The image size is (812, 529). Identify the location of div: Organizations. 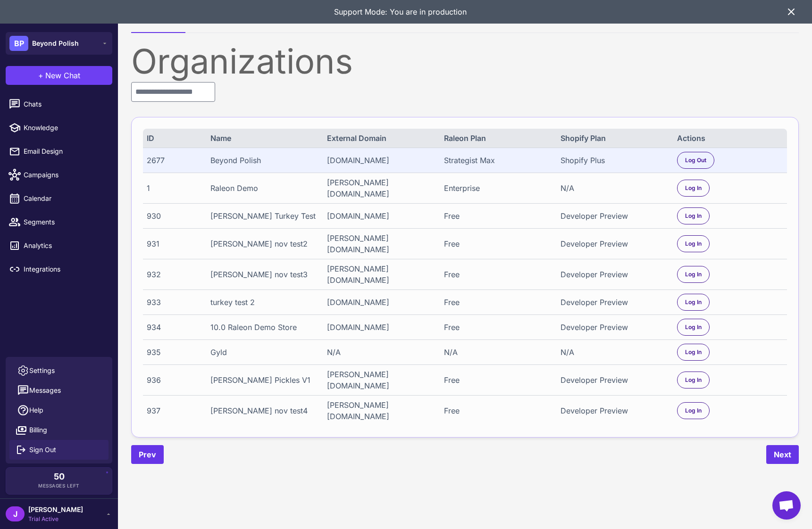
(465, 61).